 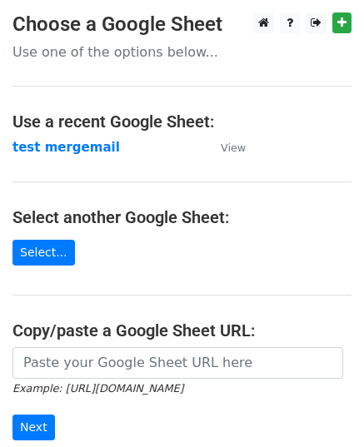 What do you see at coordinates (66, 147) in the screenshot?
I see `a: test mergemail` at bounding box center [66, 147].